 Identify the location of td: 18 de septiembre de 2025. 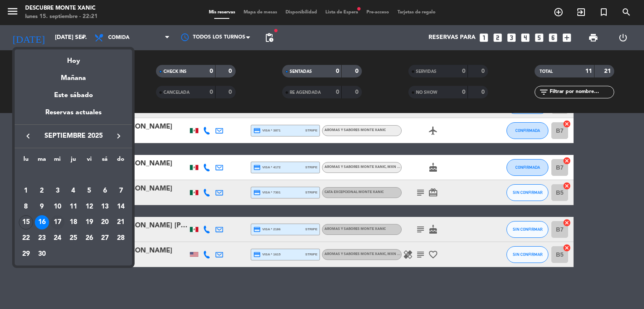
(73, 223).